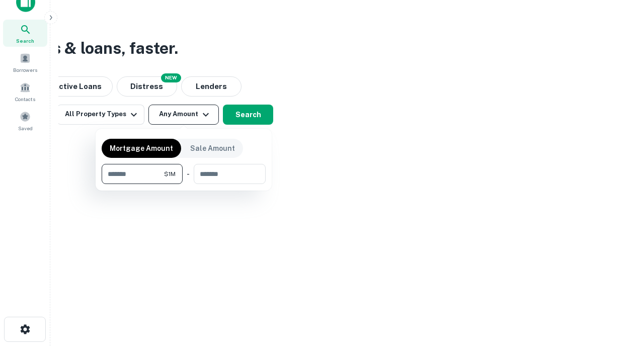 Image resolution: width=644 pixels, height=362 pixels. What do you see at coordinates (619, 306) in the screenshot?
I see `div: Chat Widget` at bounding box center [619, 306].